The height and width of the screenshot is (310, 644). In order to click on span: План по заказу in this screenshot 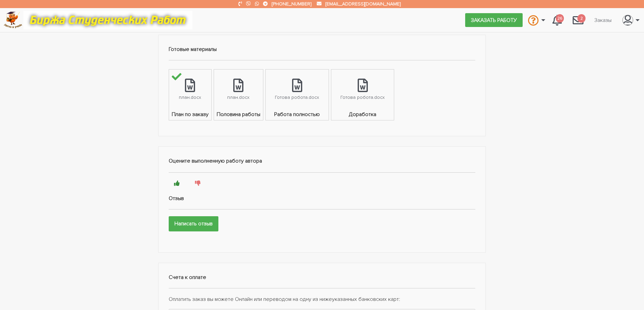, I will do `click(190, 115)`.